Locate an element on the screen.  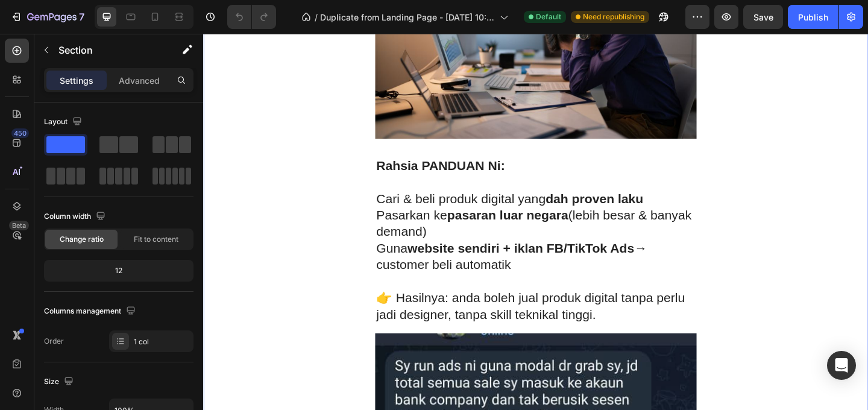
div: Columns management is located at coordinates (91, 311).